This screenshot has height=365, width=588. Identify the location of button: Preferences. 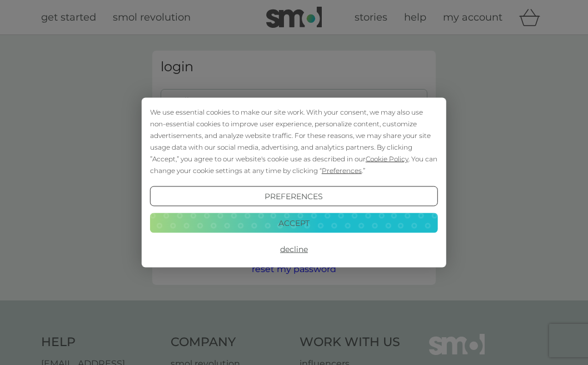
(294, 197).